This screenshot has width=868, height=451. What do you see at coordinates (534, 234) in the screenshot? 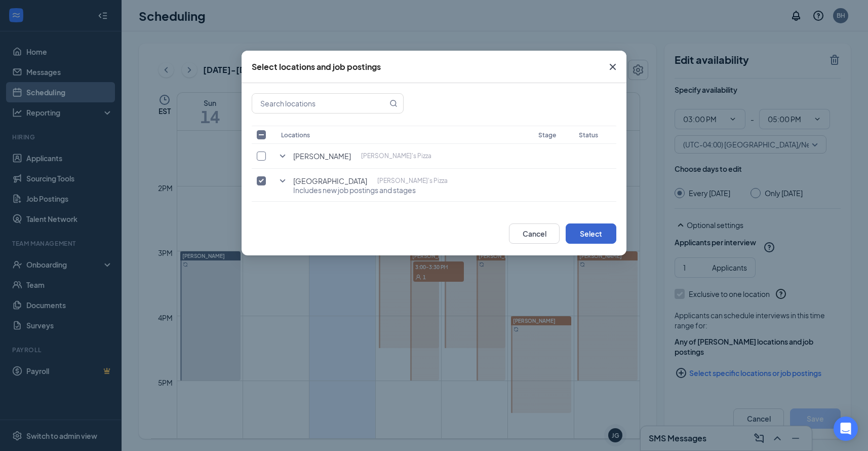
I see `button: Cancel` at bounding box center [534, 234].